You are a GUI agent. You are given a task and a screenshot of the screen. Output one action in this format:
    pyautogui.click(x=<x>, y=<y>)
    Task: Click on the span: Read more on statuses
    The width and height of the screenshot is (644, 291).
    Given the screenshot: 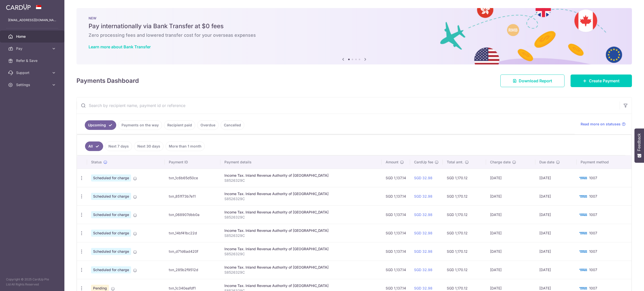 What is the action you would take?
    pyautogui.click(x=600, y=124)
    